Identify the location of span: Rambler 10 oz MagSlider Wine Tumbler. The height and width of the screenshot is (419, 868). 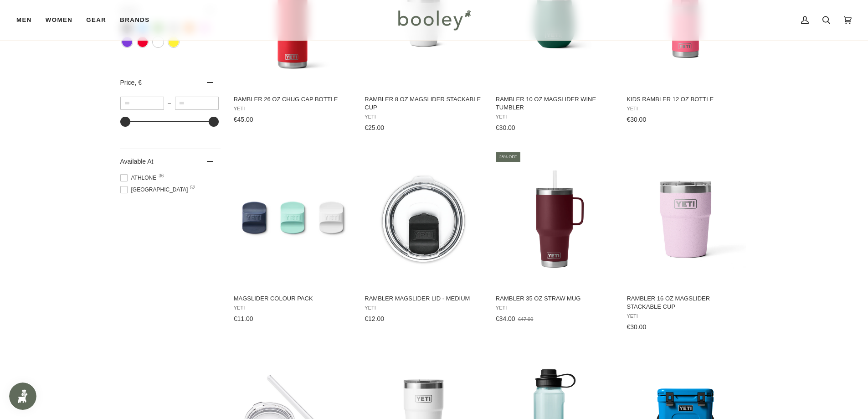
(555, 104).